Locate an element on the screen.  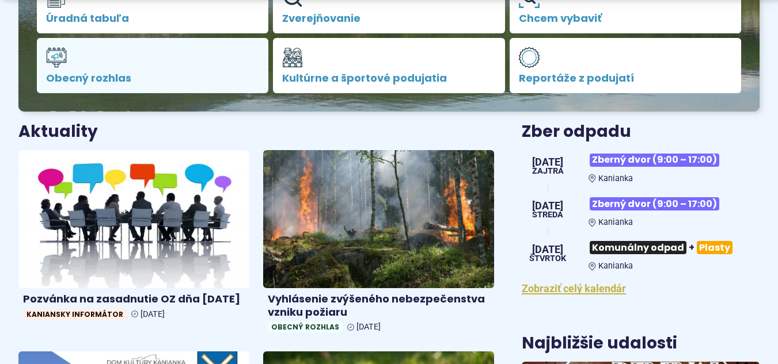
a: Zobraziť celý kalendár is located at coordinates (573, 288).